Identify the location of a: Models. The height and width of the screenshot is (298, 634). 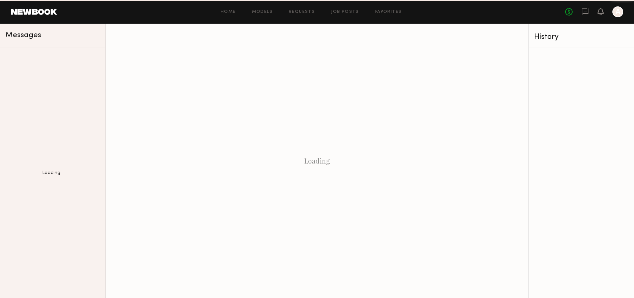
(262, 12).